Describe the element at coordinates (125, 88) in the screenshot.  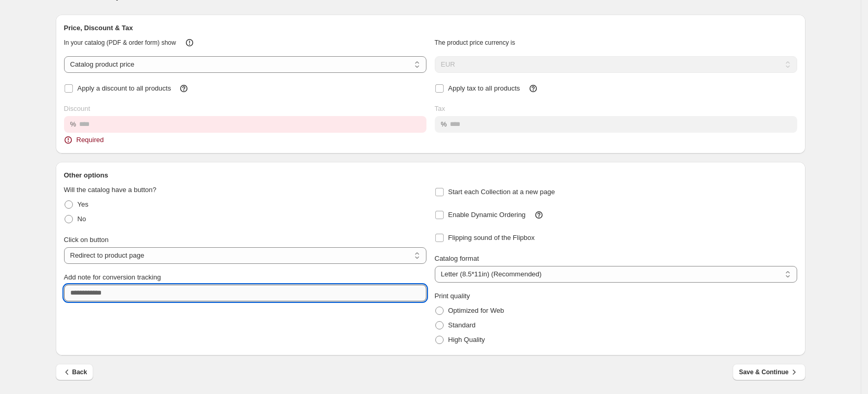
I see `span: Apply a discount to all products` at that location.